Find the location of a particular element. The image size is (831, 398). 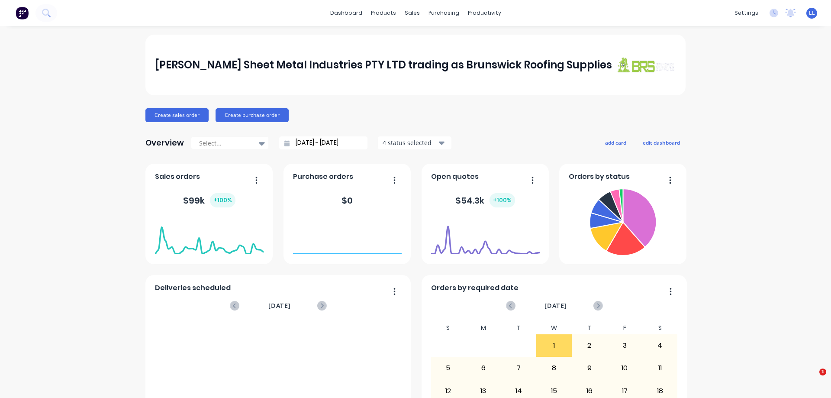

div: 3 is located at coordinates (625, 346).